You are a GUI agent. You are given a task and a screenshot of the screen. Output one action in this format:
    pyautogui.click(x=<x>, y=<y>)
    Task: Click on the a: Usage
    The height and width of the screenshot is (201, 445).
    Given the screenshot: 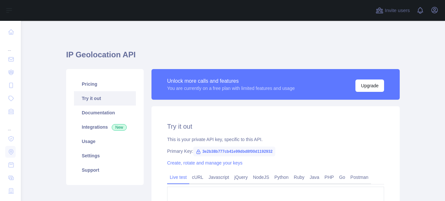 What is the action you would take?
    pyautogui.click(x=105, y=141)
    